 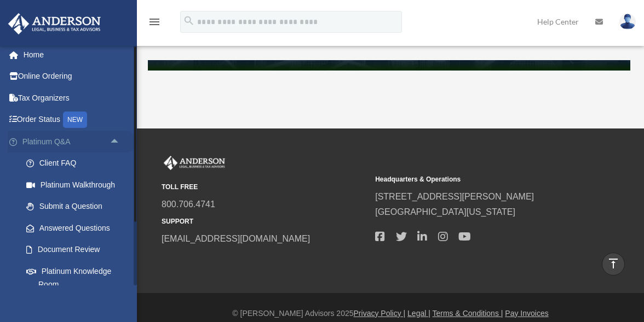 What do you see at coordinates (72, 98) in the screenshot?
I see `a: Tax Organizers` at bounding box center [72, 98].